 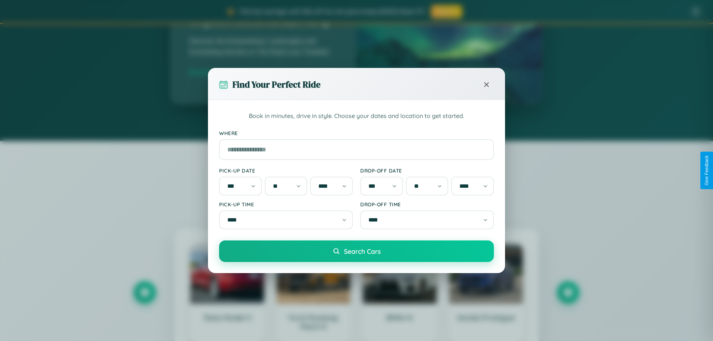 What do you see at coordinates (286, 204) in the screenshot?
I see `label: Pick-up Time` at bounding box center [286, 204].